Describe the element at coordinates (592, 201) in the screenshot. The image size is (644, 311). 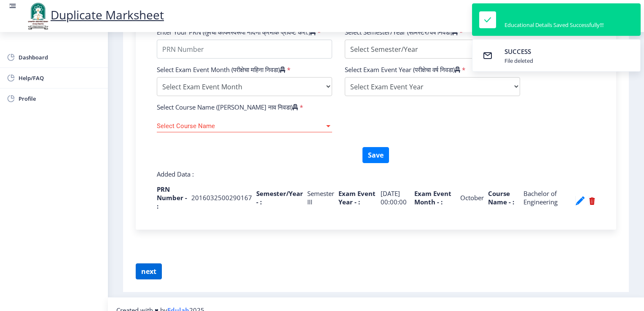
I see `nb-action: Delete File` at that location.